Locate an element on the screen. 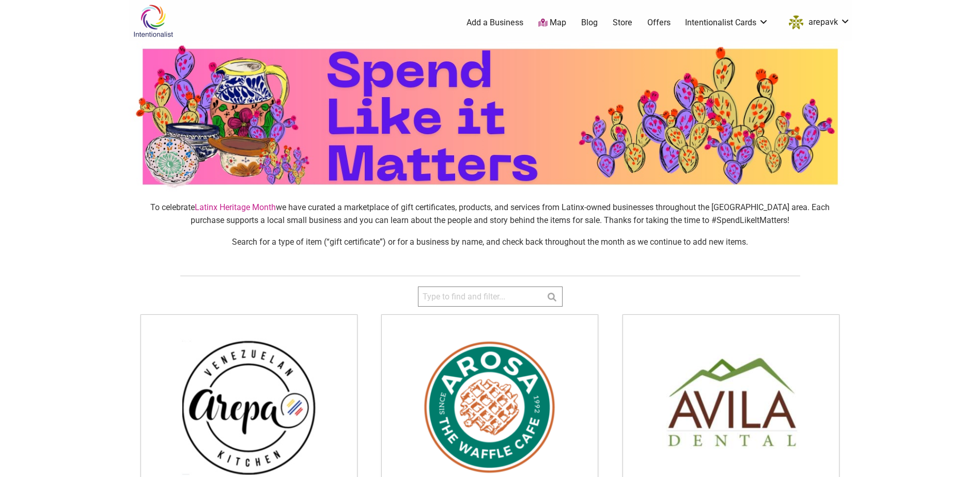 The width and height of the screenshot is (980, 477). a: Blog is located at coordinates (589, 22).